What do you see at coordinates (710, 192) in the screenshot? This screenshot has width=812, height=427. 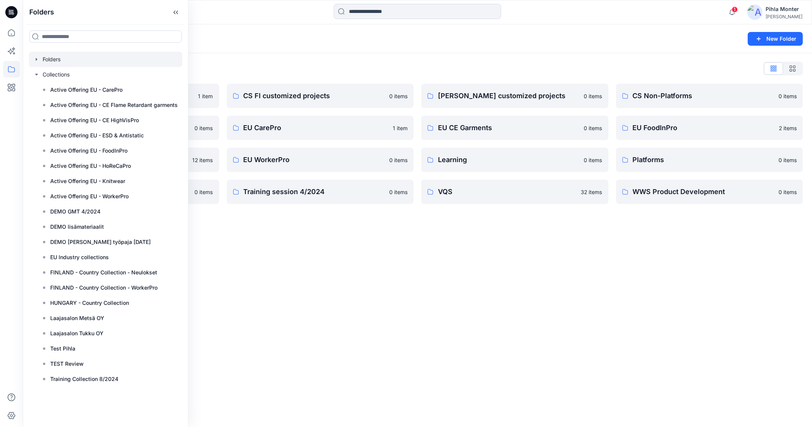 I see `a: WWS Product Development0 items` at bounding box center [710, 192].